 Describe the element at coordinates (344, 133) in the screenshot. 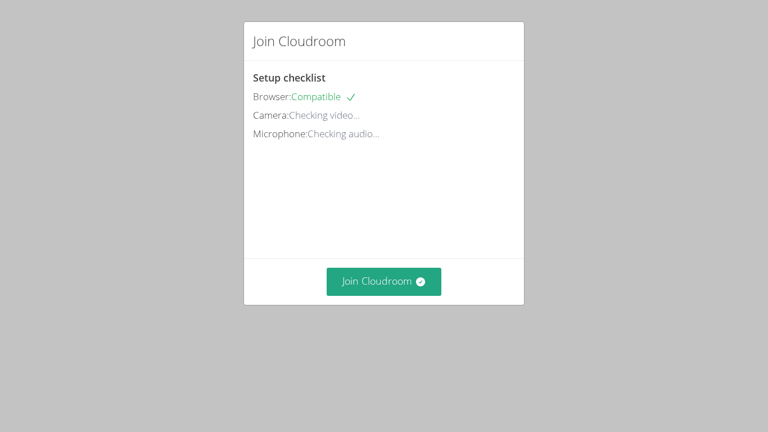

I see `span: Checking audio...` at that location.